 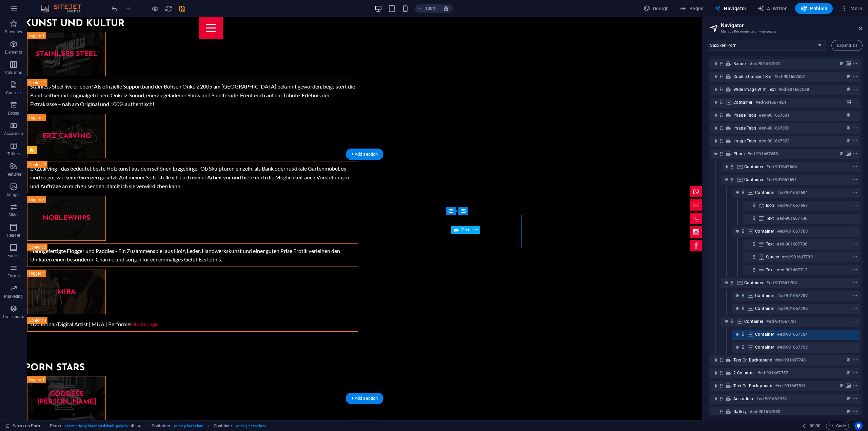 I want to click on p: Favorites, so click(x=13, y=32).